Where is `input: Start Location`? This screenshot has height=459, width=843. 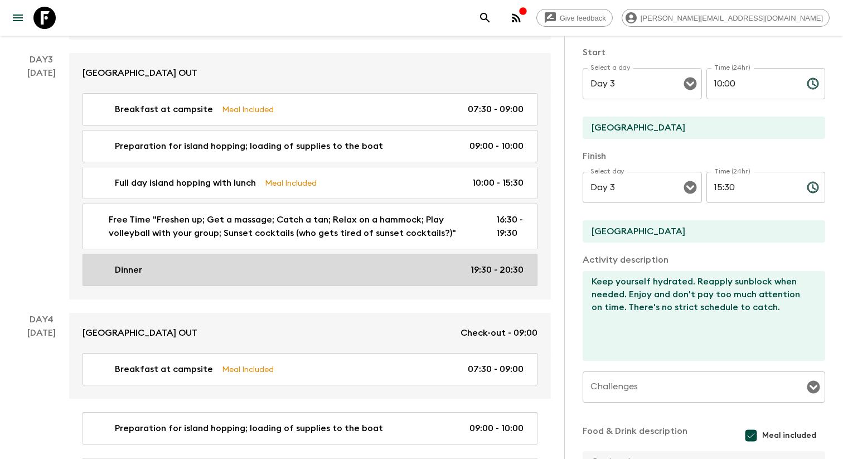
input: Start Location is located at coordinates (699, 128).